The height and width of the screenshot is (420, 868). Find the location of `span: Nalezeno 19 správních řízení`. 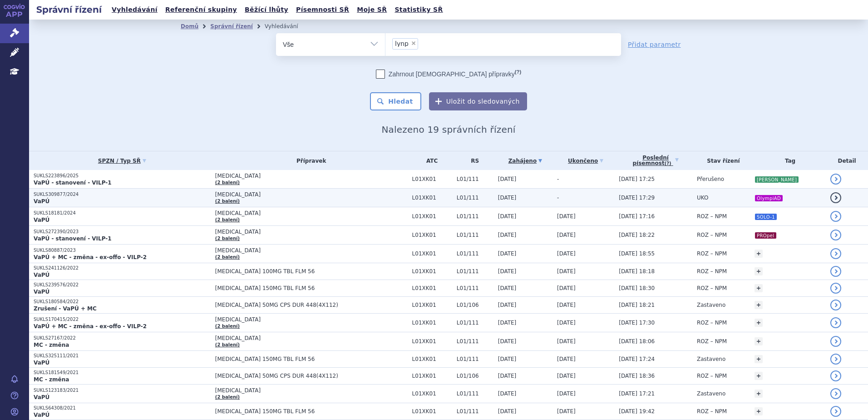

span: Nalezeno 19 správních řízení is located at coordinates (448, 130).